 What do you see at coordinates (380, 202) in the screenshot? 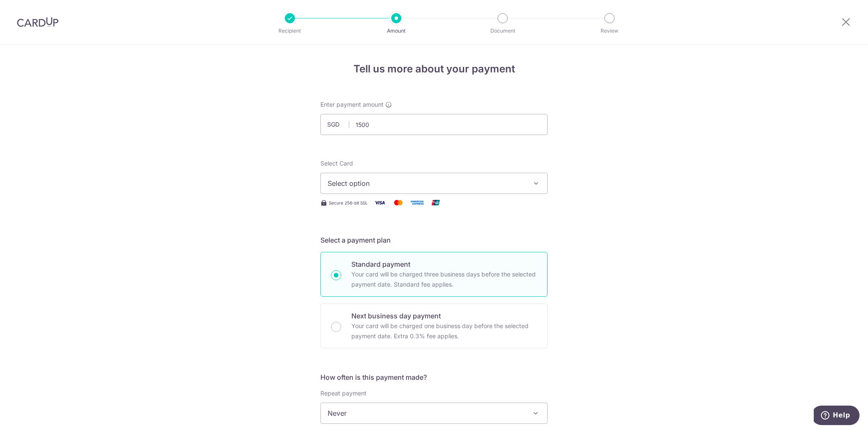
I see `img: Visa` at bounding box center [380, 202].